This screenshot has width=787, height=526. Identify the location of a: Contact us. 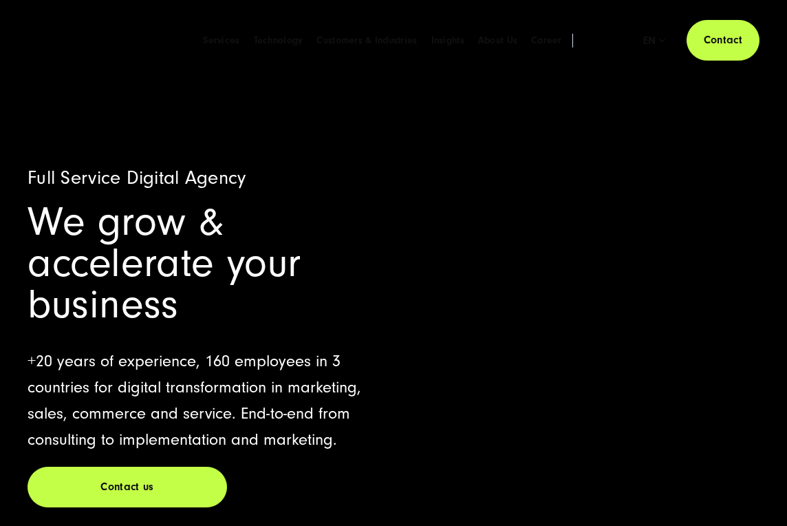
(127, 487).